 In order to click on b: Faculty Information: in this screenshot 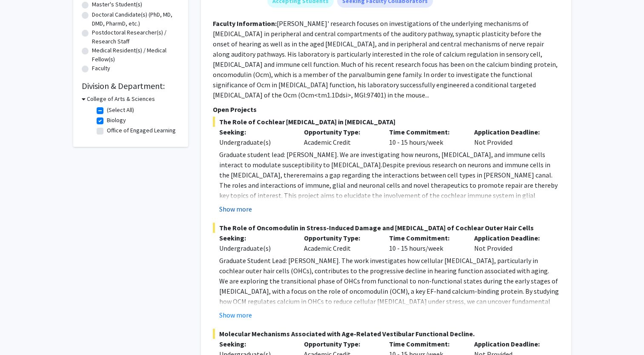, I will do `click(245, 23)`.